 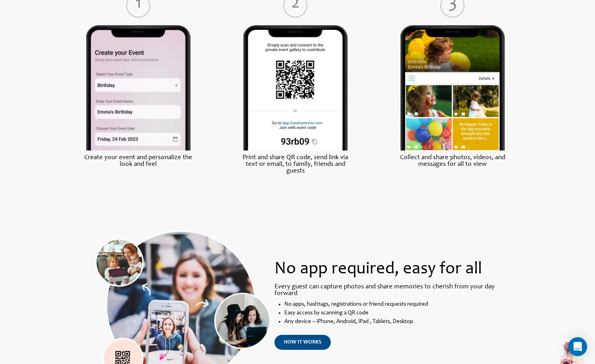 I want to click on img: Liveshare Moment, so click(x=295, y=88).